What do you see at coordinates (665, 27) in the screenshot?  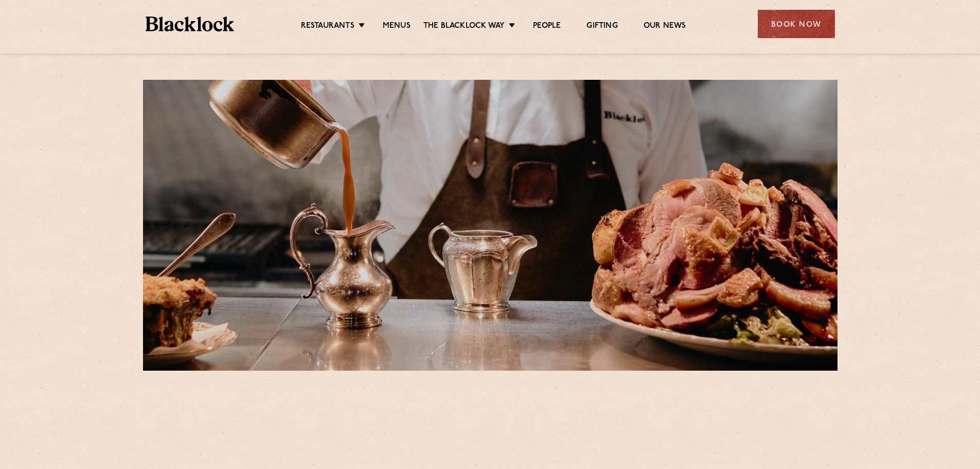 I see `a: Our News` at bounding box center [665, 27].